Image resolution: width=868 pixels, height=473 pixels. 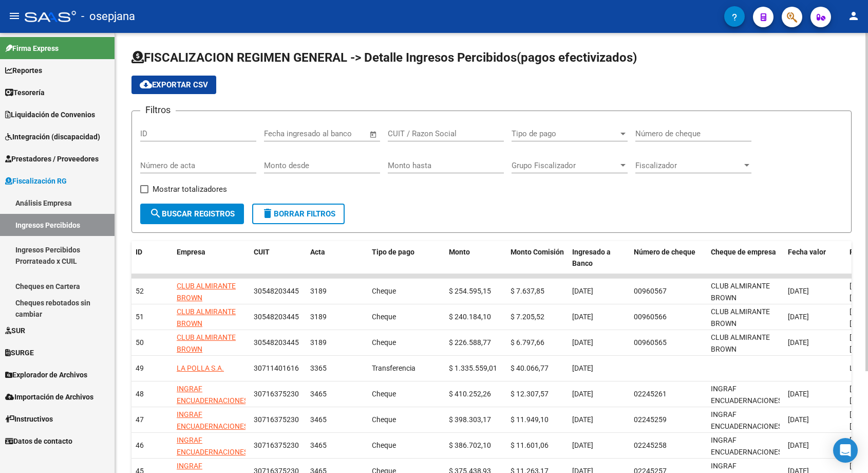 I want to click on span: 00960565, so click(x=650, y=343).